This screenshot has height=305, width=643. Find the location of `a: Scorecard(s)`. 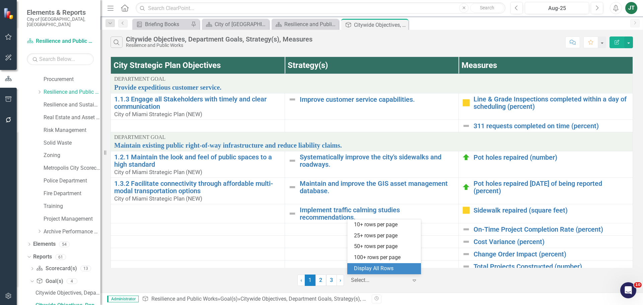

a: Scorecard(s) is located at coordinates (56, 269).